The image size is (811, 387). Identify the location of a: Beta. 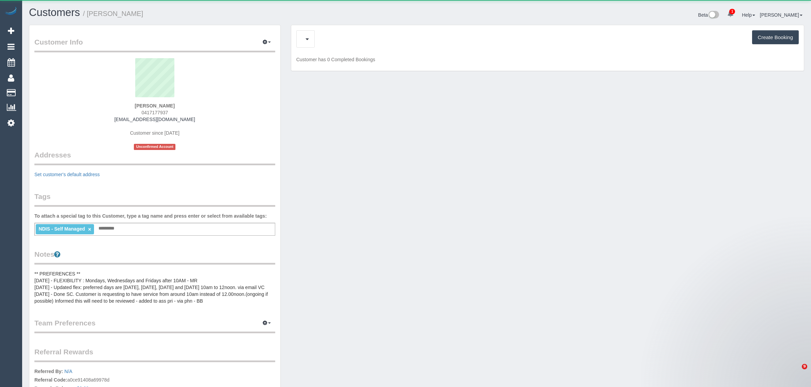
(708, 15).